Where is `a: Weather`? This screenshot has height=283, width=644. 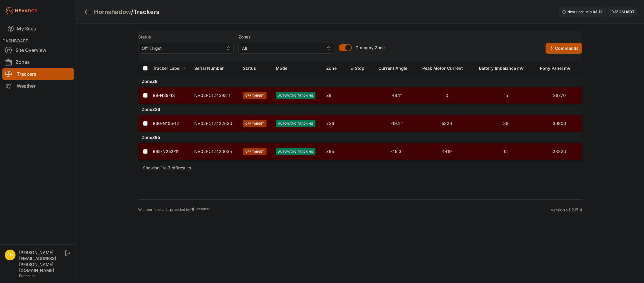
a: Weather is located at coordinates (38, 86).